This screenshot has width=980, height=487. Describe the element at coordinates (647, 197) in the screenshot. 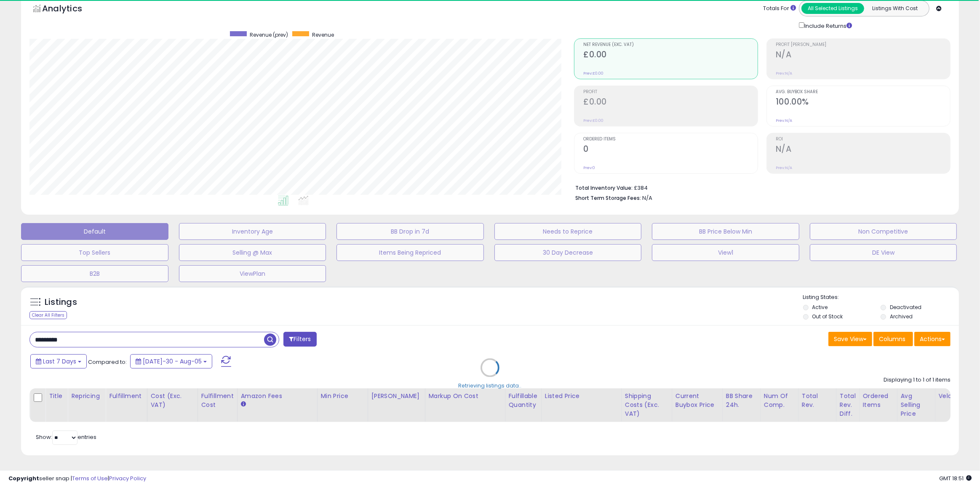

I see `span: N/A` at that location.